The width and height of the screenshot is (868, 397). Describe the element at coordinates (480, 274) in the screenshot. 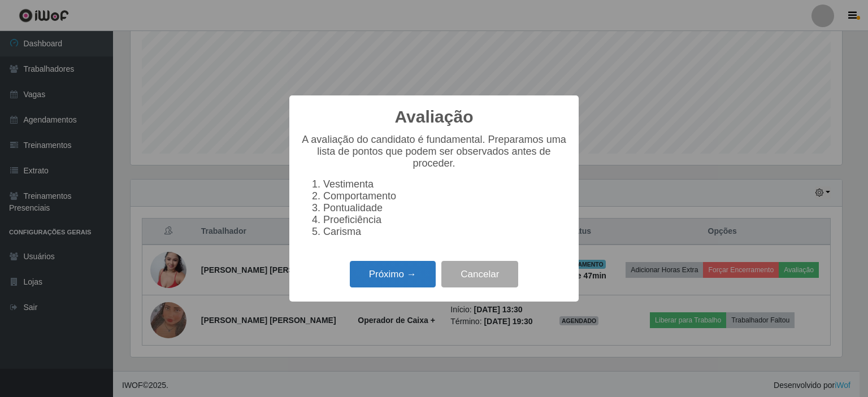

I see `button: Cancelar` at that location.